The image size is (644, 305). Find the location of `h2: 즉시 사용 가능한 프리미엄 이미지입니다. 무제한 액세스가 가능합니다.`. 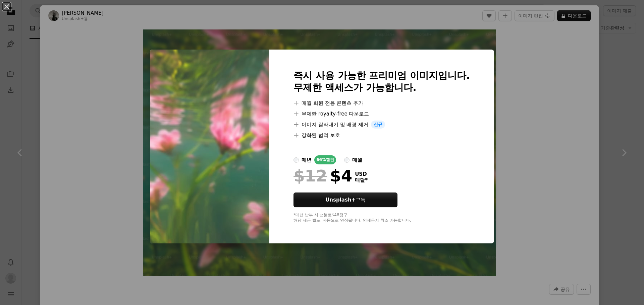

h2: 즉시 사용 가능한 프리미엄 이미지입니다. 무제한 액세스가 가능합니다. is located at coordinates (382, 82).